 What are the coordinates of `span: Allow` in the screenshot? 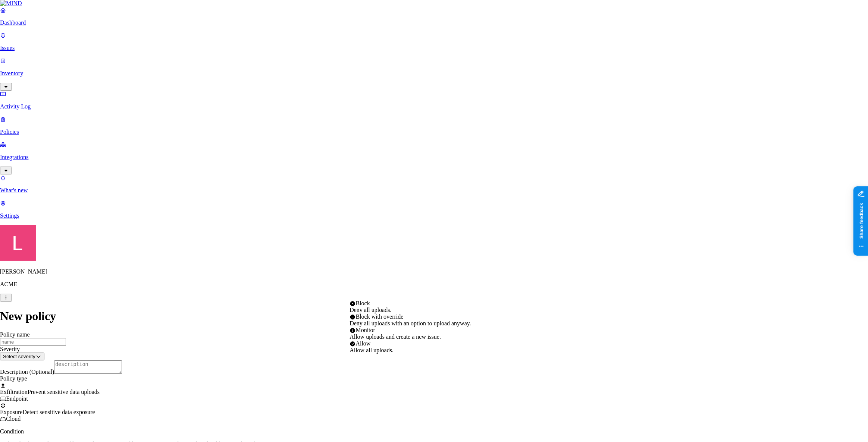 It's located at (364, 344).